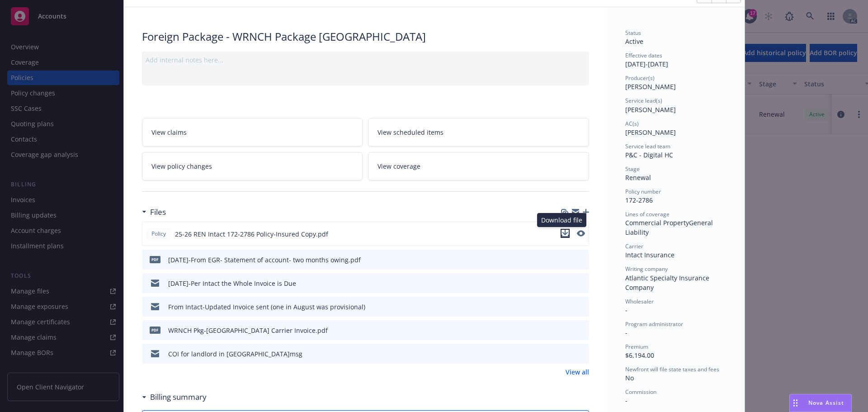 This screenshot has height=412, width=868. I want to click on span: Wholesaler, so click(639, 301).